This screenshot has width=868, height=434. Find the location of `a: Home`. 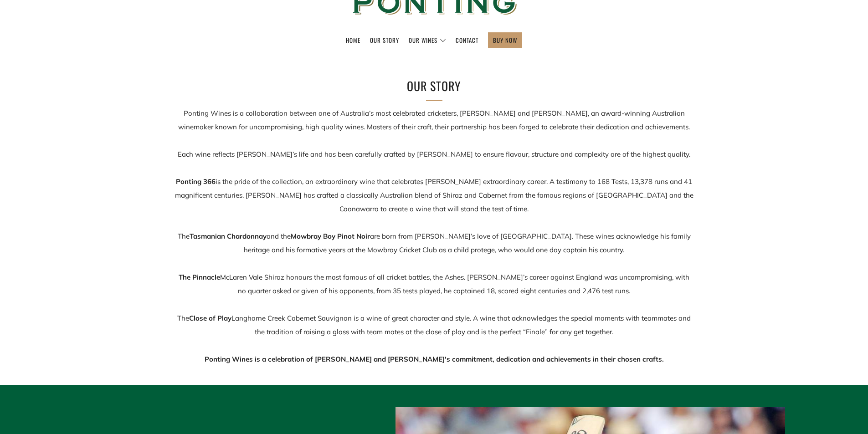

a: Home is located at coordinates (353, 40).